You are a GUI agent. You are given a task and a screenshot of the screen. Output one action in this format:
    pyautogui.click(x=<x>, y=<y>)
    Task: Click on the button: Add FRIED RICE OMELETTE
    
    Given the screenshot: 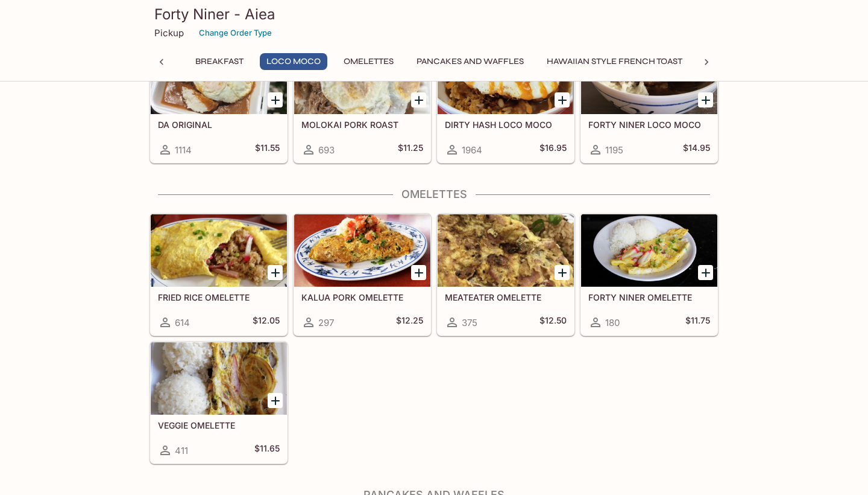 What is the action you would take?
    pyautogui.click(x=275, y=272)
    